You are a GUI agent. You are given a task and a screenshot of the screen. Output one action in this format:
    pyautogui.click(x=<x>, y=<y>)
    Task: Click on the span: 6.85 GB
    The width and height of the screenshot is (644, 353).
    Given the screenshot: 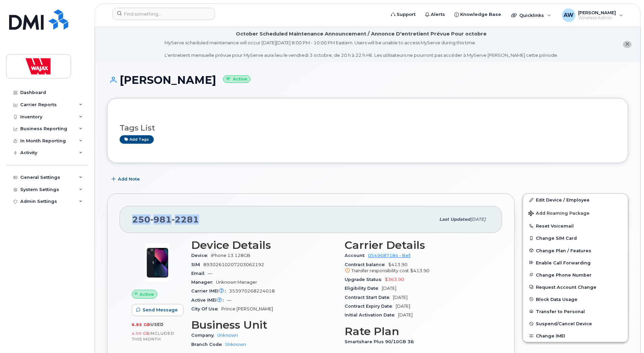 What is the action you would take?
    pyautogui.click(x=141, y=325)
    